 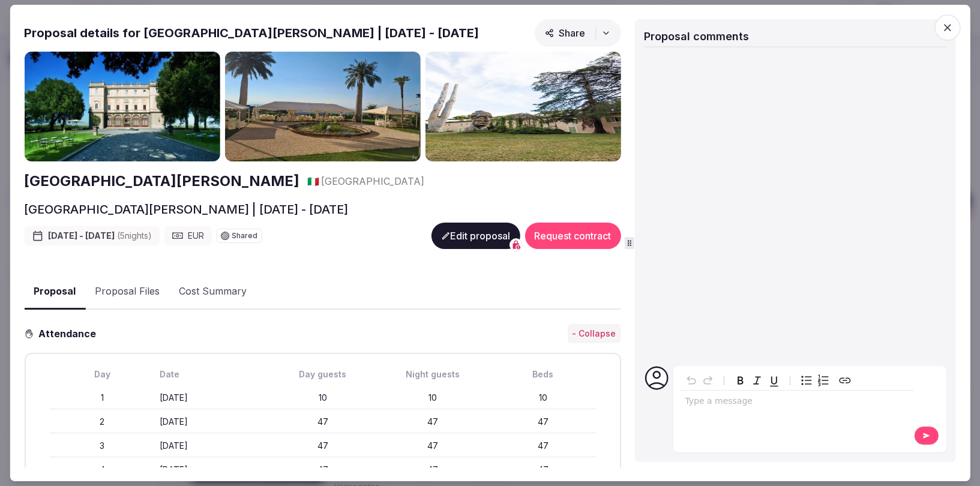 I want to click on img: Gallery photo 1, so click(x=122, y=106).